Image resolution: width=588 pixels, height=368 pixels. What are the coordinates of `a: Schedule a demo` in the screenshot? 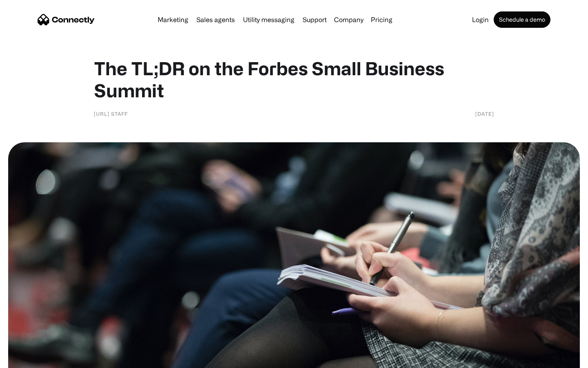 It's located at (522, 20).